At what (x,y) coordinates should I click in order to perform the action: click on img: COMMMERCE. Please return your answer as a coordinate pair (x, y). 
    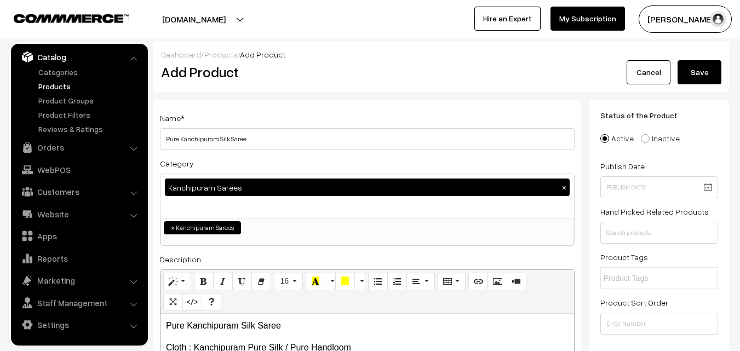
    Looking at the image, I should click on (71, 18).